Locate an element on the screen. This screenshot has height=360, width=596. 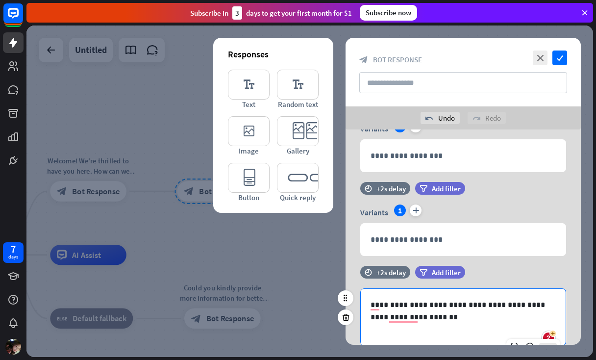
div: Subscribe in days to get your first month for $1 is located at coordinates (271, 13).